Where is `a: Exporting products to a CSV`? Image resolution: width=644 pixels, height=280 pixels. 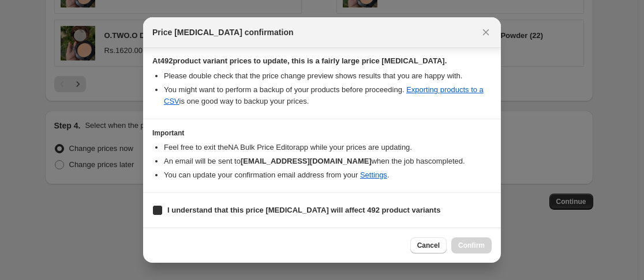
a: Exporting products to a CSV is located at coordinates (324, 95).